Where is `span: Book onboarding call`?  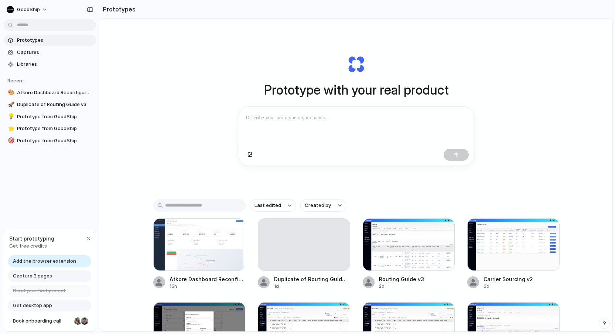 span: Book onboarding call is located at coordinates (42, 321).